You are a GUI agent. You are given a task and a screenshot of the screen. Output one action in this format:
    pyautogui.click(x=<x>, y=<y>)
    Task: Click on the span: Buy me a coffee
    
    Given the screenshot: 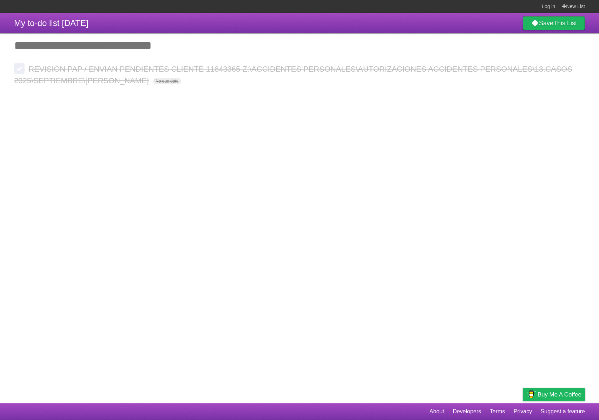 What is the action you would take?
    pyautogui.click(x=560, y=395)
    